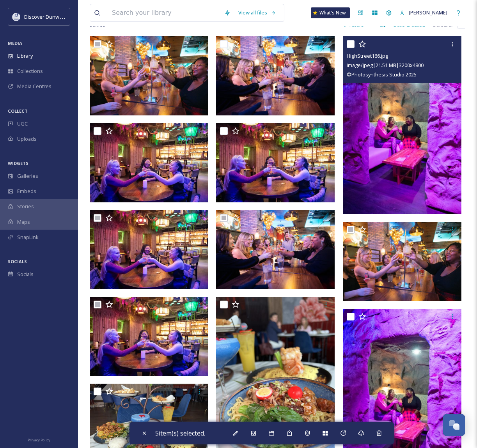  Describe the element at coordinates (149, 249) in the screenshot. I see `img: HighStreet-164.jpg` at that location.